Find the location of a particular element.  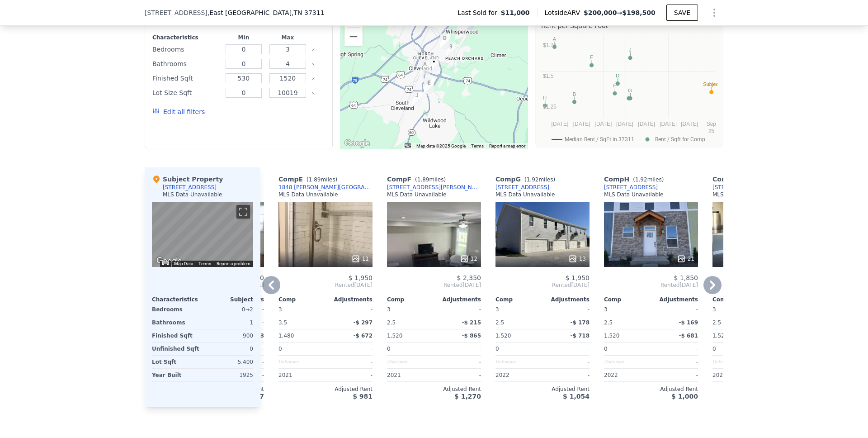

text: Sep is located at coordinates (712, 124).